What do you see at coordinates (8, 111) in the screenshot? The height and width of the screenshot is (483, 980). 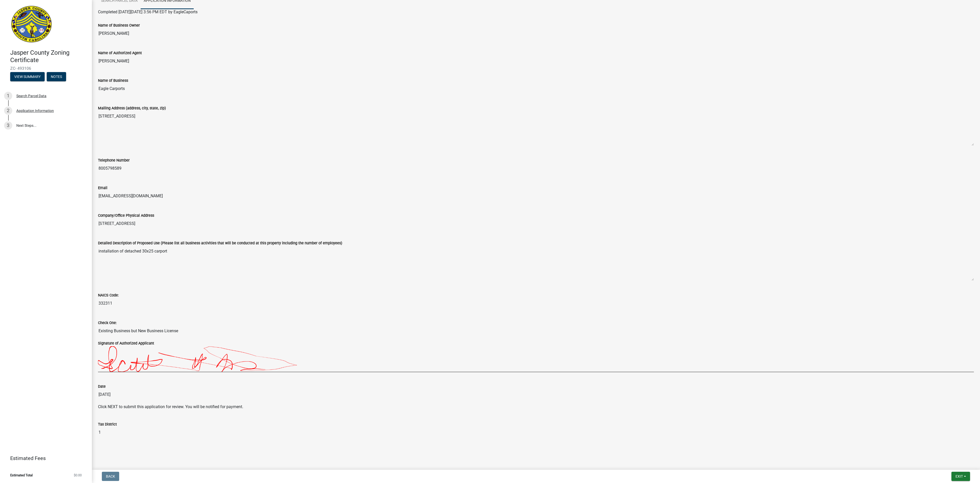 I see `div: 2` at bounding box center [8, 111].